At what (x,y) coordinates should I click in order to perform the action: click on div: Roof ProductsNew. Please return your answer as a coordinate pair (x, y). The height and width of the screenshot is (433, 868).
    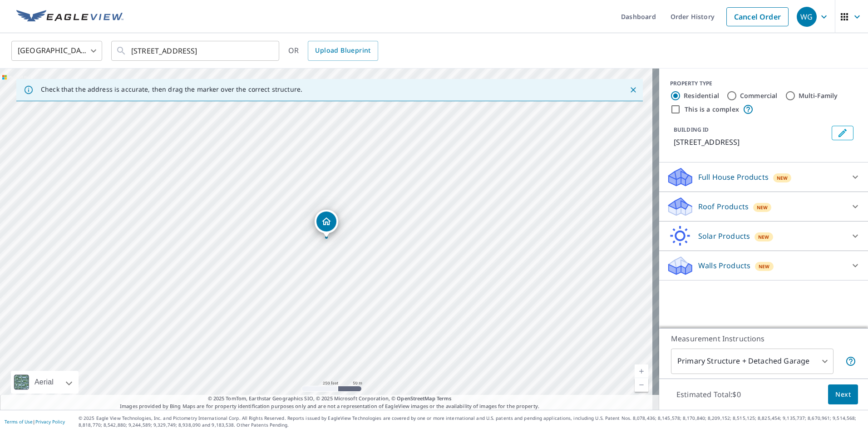
    Looking at the image, I should click on (763, 207).